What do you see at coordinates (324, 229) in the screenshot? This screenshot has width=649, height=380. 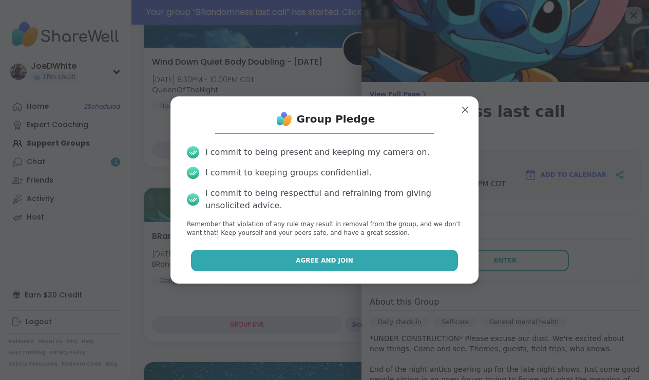 I see `p: Remember that violation of any rule may result in removal from the group, and we don’t want that!...` at bounding box center [324, 229].